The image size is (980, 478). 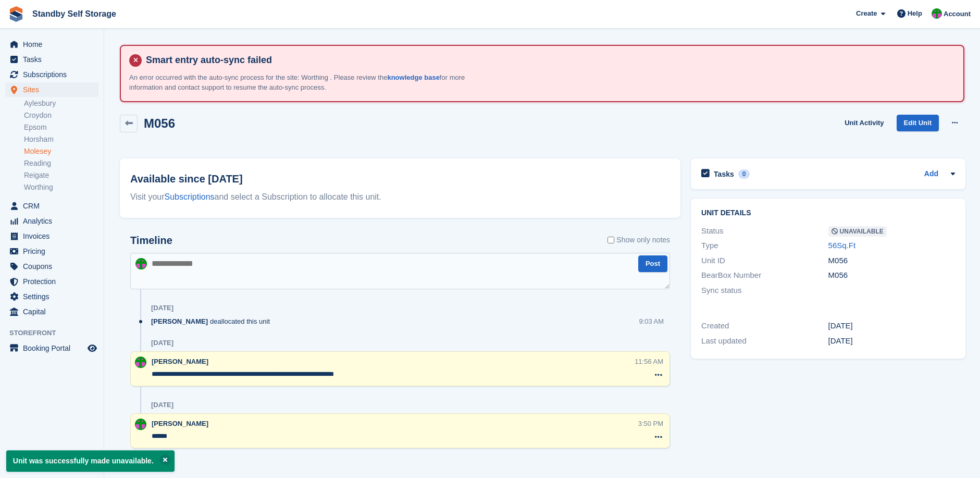 I want to click on a: Epsom, so click(x=61, y=127).